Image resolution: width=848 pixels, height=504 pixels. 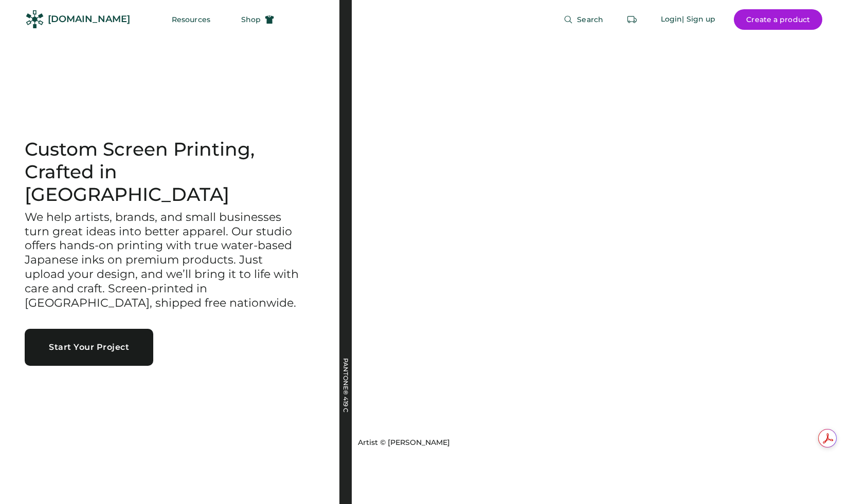 What do you see at coordinates (191, 20) in the screenshot?
I see `button: Resources` at bounding box center [191, 20].